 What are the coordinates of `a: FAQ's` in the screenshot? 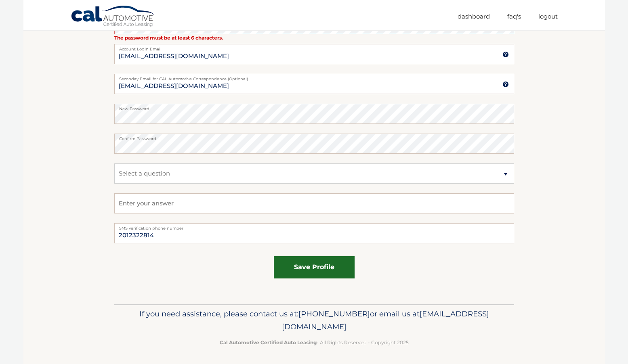 It's located at (514, 16).